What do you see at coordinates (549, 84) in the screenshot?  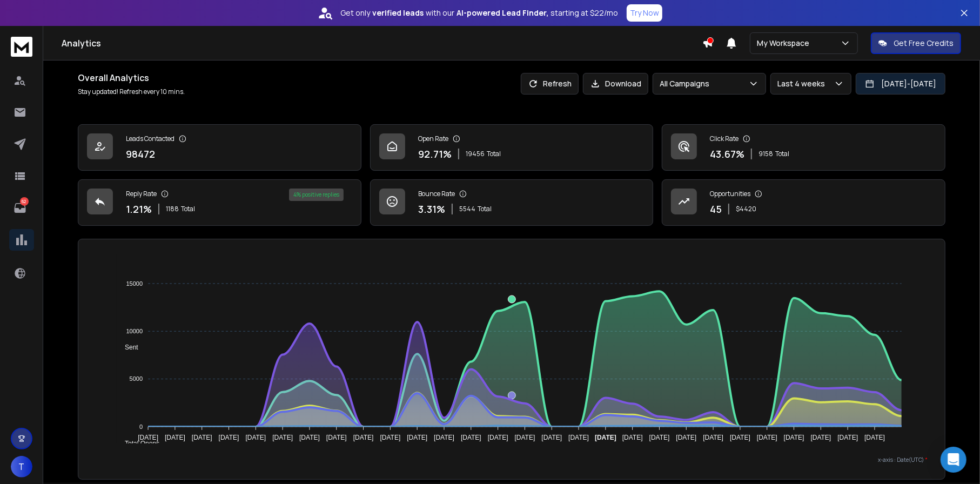 I see `button: Refresh` at bounding box center [549, 84].